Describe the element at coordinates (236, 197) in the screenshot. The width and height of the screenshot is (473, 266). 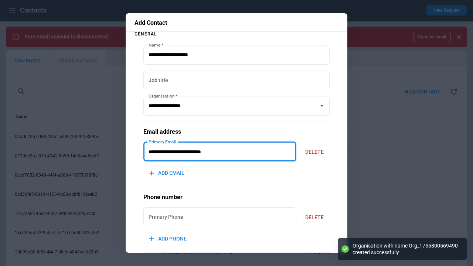
I see `h5: Phone number` at that location.